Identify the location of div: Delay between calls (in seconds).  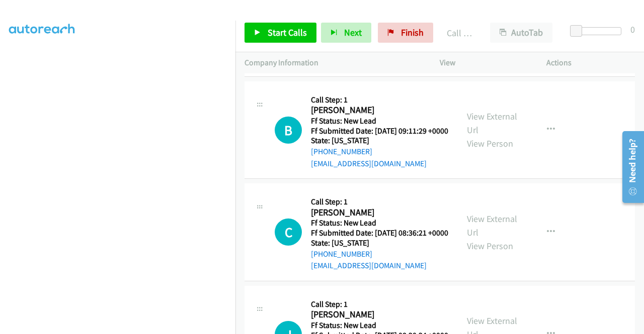
(598, 31).